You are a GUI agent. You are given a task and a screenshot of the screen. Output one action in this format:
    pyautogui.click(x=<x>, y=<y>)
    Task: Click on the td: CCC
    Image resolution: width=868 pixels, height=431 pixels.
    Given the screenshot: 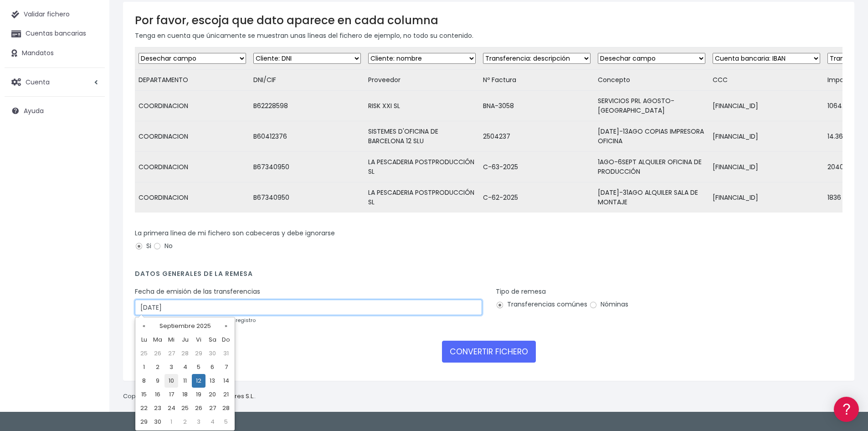 What is the action you would take?
    pyautogui.click(x=766, y=81)
    